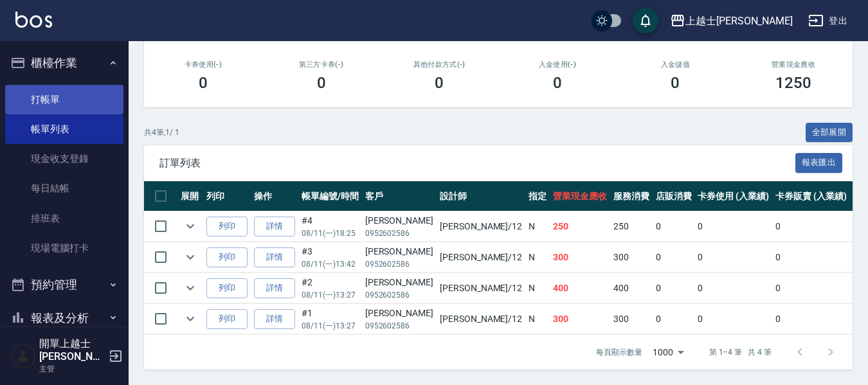 This screenshot has height=385, width=868. I want to click on td: #1, so click(330, 319).